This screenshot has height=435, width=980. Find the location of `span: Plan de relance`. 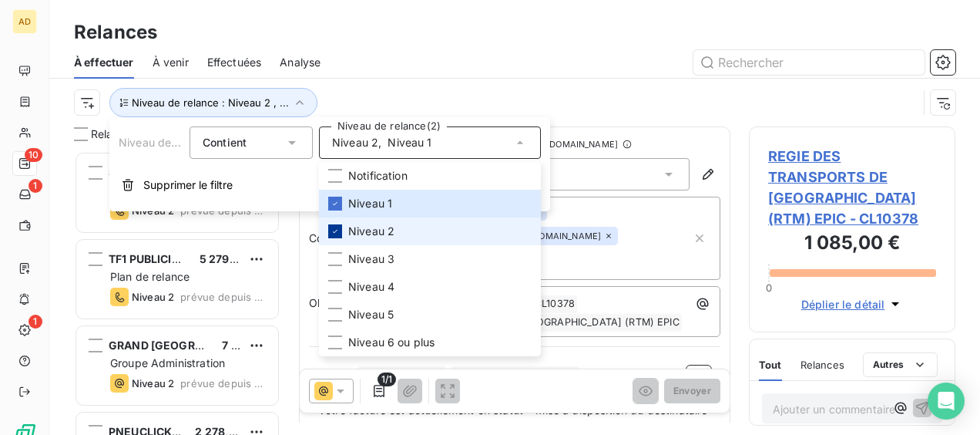

span: Plan de relance is located at coordinates (150, 276).